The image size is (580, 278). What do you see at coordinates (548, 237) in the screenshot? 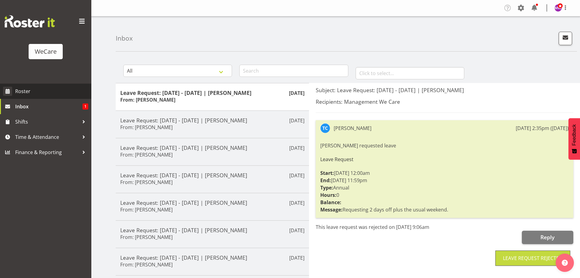
I see `button: Reply` at bounding box center [548, 237].